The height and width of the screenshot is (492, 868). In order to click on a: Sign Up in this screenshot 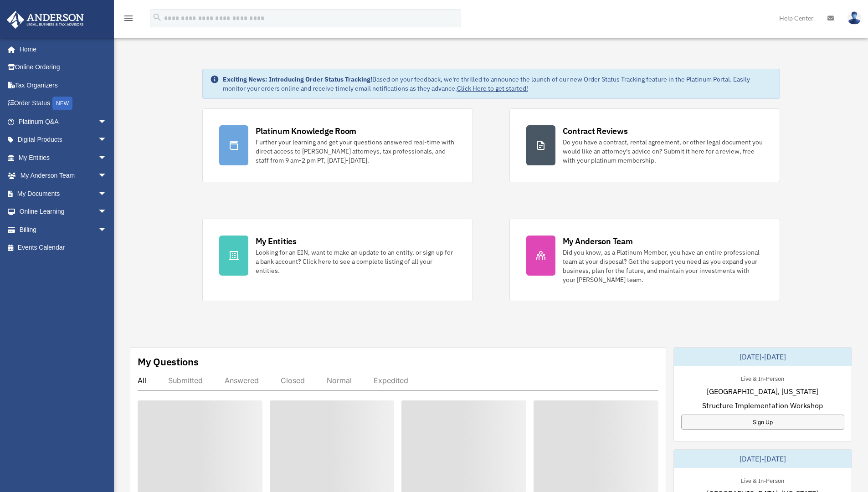, I will do `click(763, 421)`.